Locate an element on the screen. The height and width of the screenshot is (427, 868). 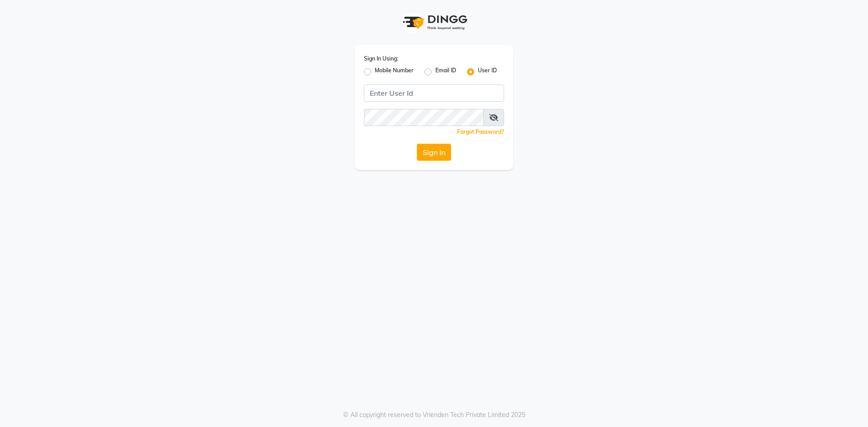
label: Mobile Number is located at coordinates (394, 72).